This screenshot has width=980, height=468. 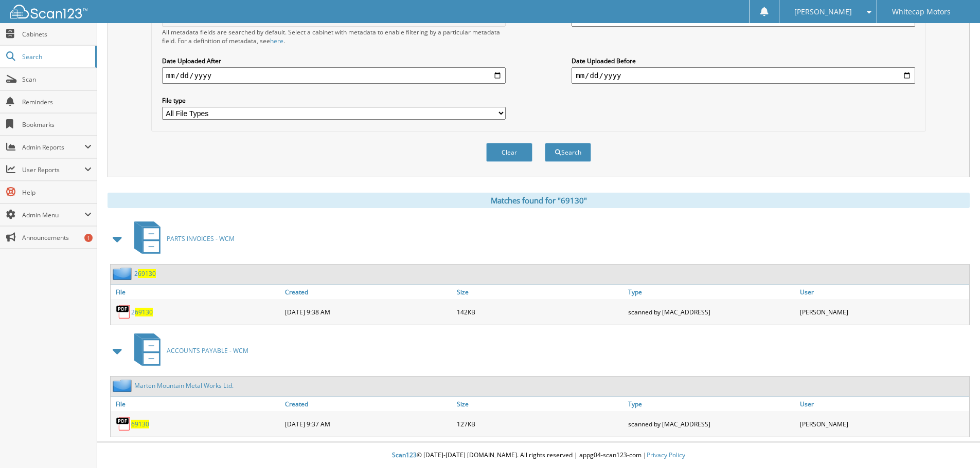 I want to click on a: ACCOUNTS PAYABLE - WCM, so click(x=188, y=350).